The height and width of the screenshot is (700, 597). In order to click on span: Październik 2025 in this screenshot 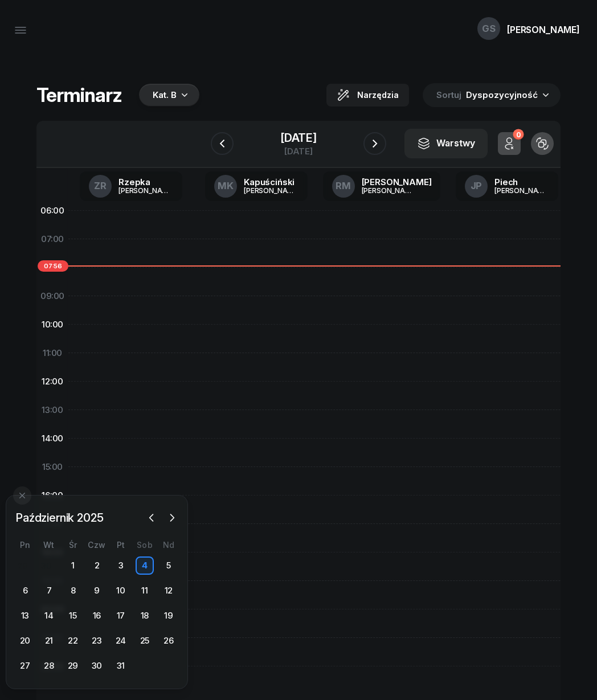, I will do `click(60, 518)`.